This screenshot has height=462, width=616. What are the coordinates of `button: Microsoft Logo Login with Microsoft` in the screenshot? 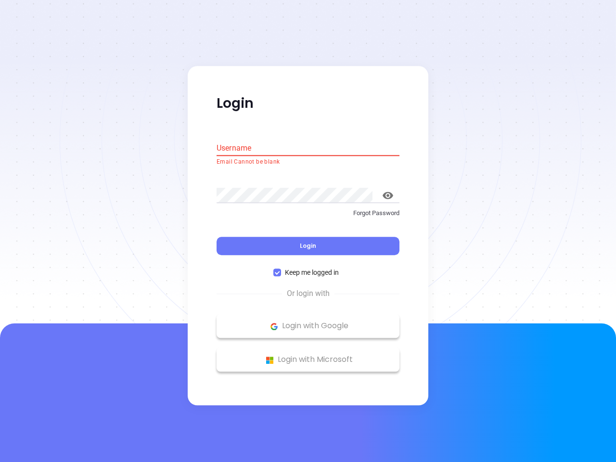 It's located at (308, 360).